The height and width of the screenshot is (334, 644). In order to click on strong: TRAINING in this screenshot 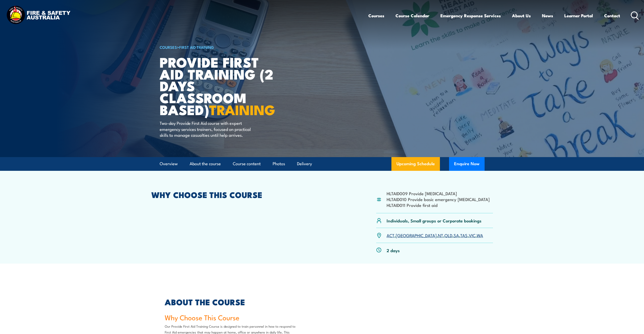, I will do `click(242, 109)`.